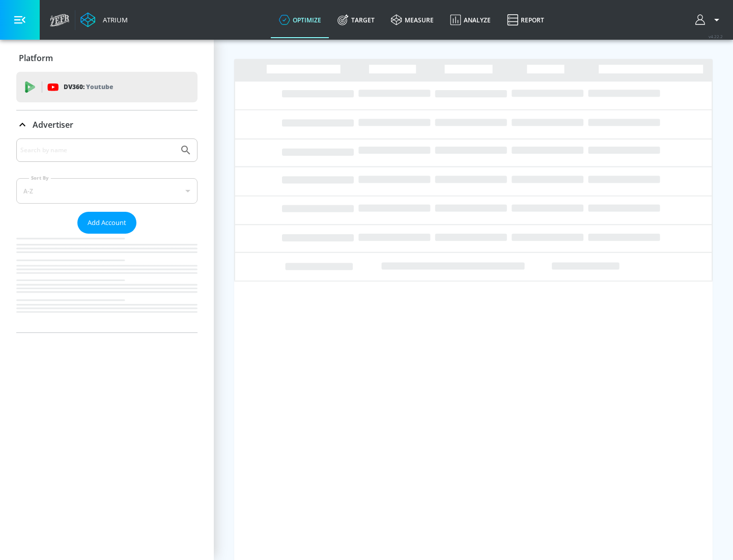  I want to click on p: Platform, so click(35, 58).